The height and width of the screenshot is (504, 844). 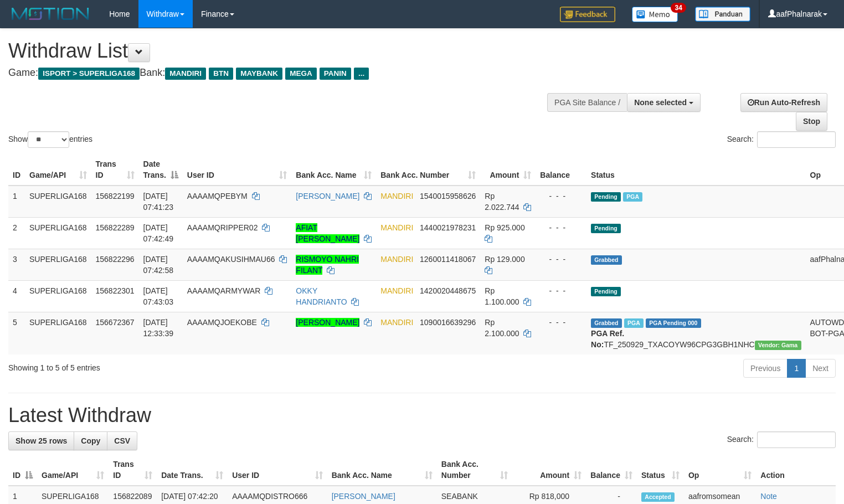 I want to click on span: SEABANK, so click(x=460, y=496).